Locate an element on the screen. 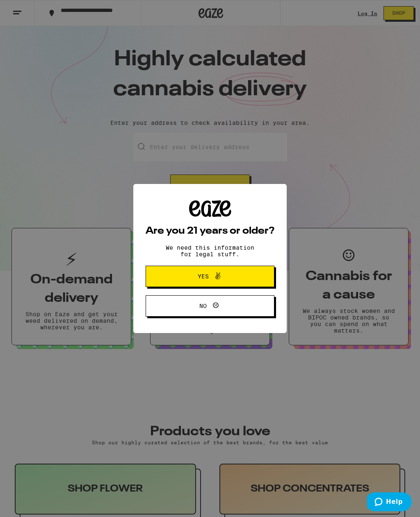 Image resolution: width=420 pixels, height=517 pixels. span: Yes is located at coordinates (203, 276).